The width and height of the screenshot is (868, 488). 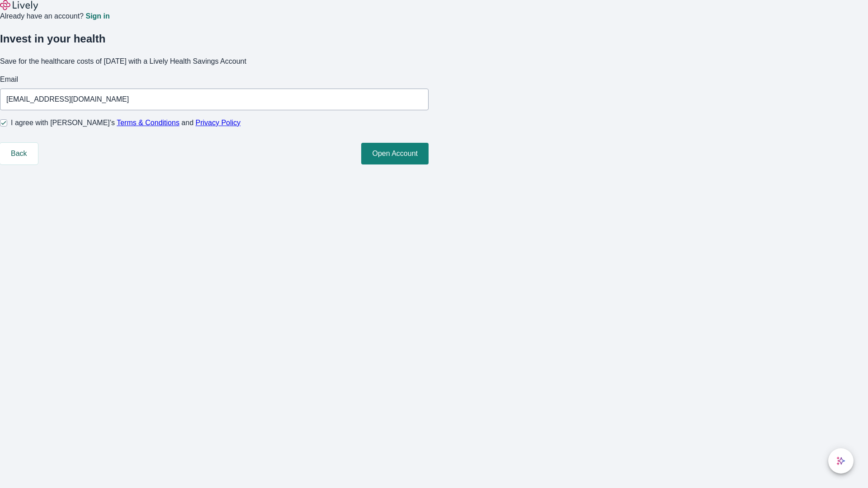 What do you see at coordinates (218, 122) in the screenshot?
I see `a: Privacy Policy` at bounding box center [218, 122].